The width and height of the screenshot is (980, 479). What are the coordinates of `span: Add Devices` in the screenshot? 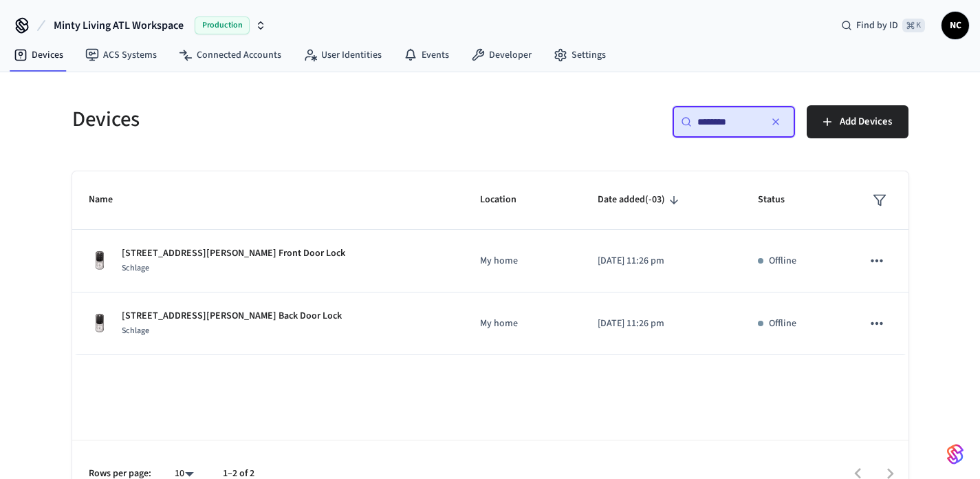 It's located at (866, 122).